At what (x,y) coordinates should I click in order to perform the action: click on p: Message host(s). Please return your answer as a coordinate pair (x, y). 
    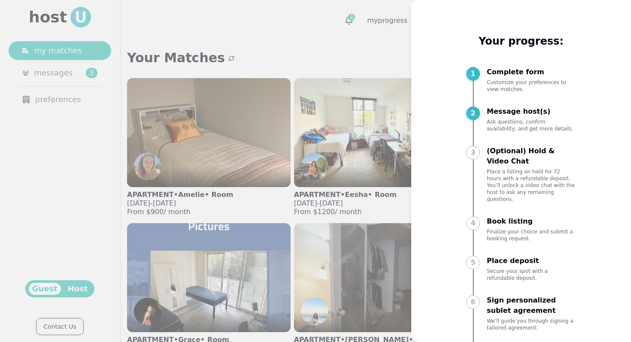
    Looking at the image, I should click on (532, 112).